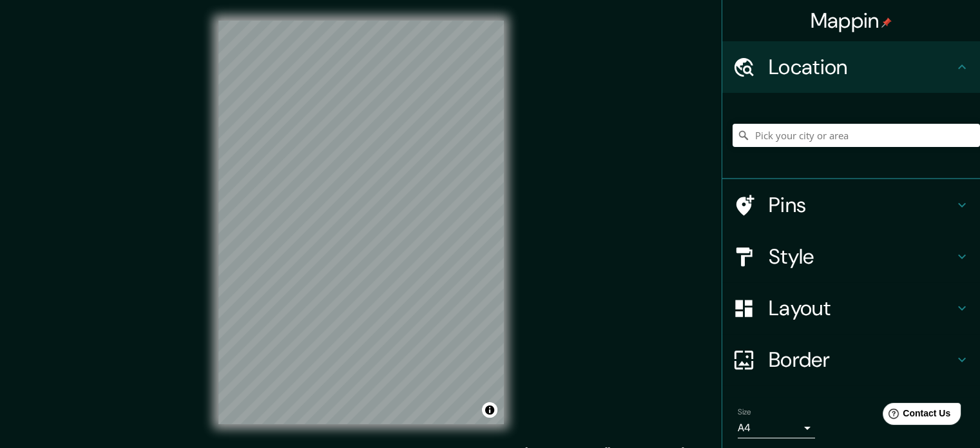  Describe the element at coordinates (887, 22) in the screenshot. I see `img: pin-icon.png` at that location.